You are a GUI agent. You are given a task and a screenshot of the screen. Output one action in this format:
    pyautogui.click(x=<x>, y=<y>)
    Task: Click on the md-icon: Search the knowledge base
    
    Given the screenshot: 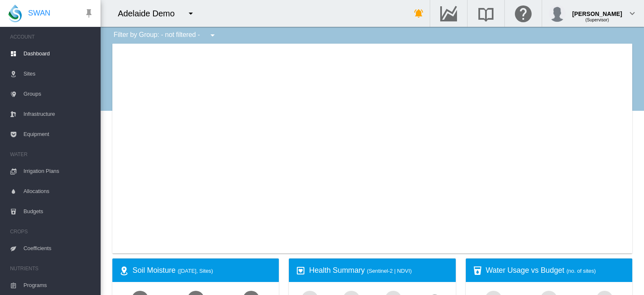 What is the action you would take?
    pyautogui.click(x=486, y=13)
    